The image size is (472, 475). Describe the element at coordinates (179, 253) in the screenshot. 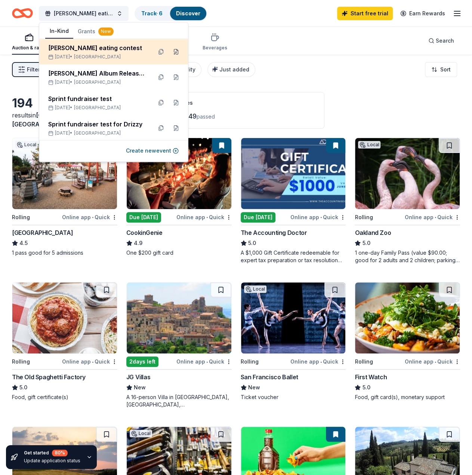

I see `div: One $200 gift card` at that location.